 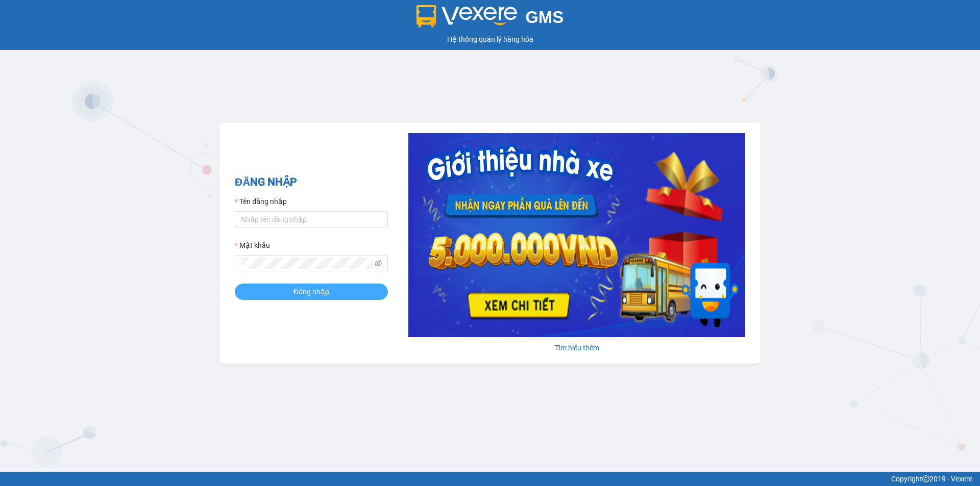 What do you see at coordinates (261, 201) in the screenshot?
I see `label: Tên đăng nhập` at bounding box center [261, 201].